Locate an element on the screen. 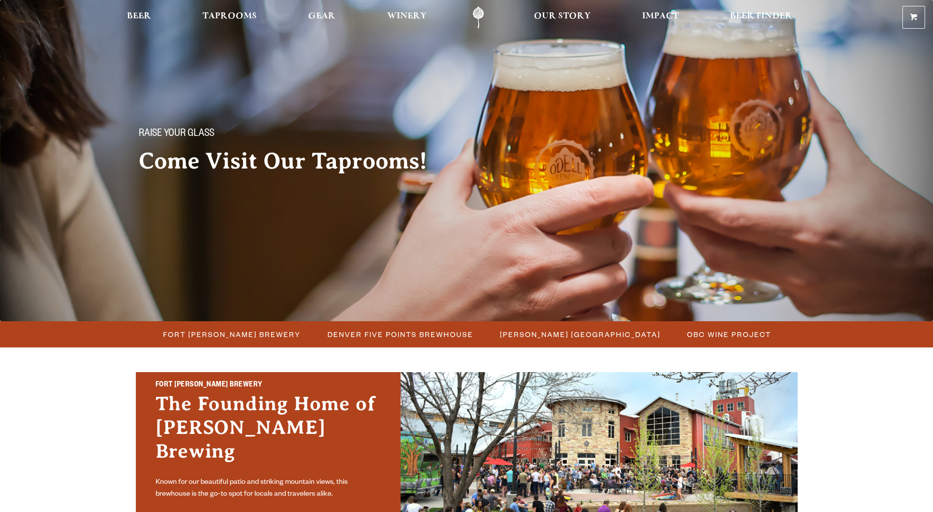  span: Taprooms is located at coordinates (230, 16).